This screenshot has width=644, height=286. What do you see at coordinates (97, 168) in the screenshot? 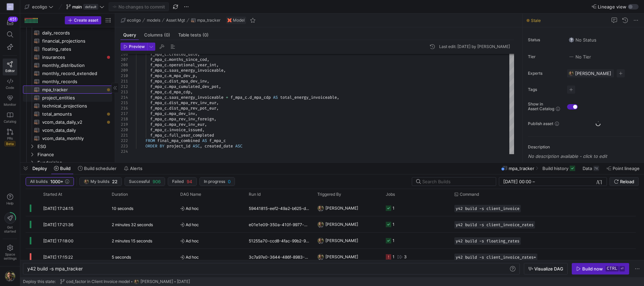
I see `button: Build scheduler` at bounding box center [97, 168].